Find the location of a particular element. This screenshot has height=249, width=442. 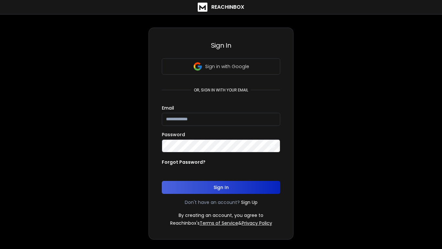

img: logo is located at coordinates (203, 7).